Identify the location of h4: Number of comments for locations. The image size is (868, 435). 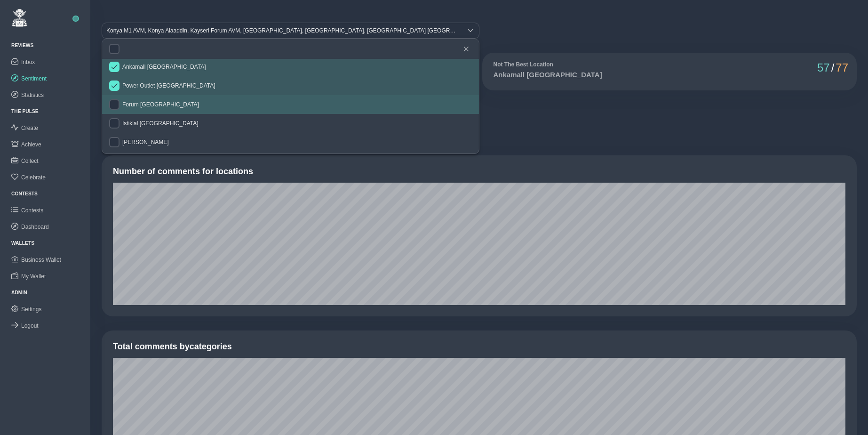
(479, 172).